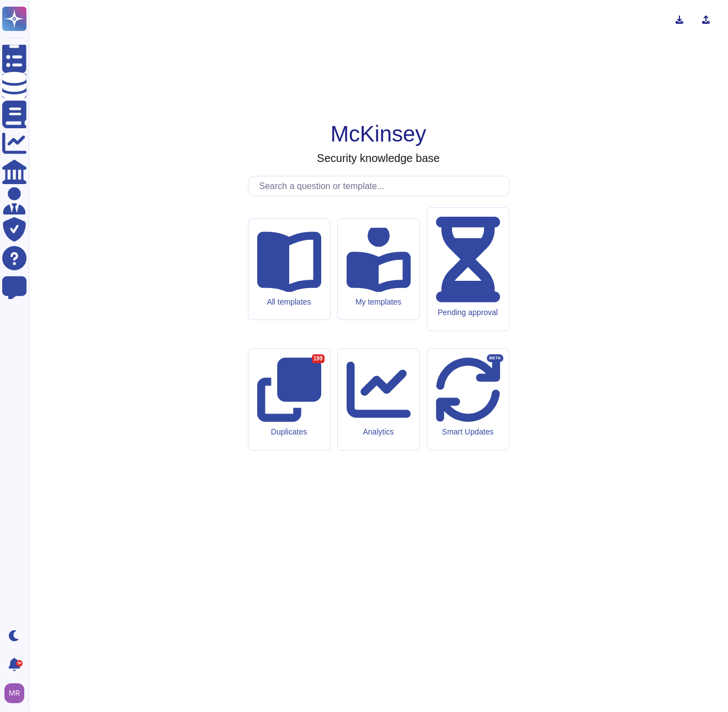 This screenshot has height=712, width=728. Describe the element at coordinates (19, 663) in the screenshot. I see `div: 9+` at that location.